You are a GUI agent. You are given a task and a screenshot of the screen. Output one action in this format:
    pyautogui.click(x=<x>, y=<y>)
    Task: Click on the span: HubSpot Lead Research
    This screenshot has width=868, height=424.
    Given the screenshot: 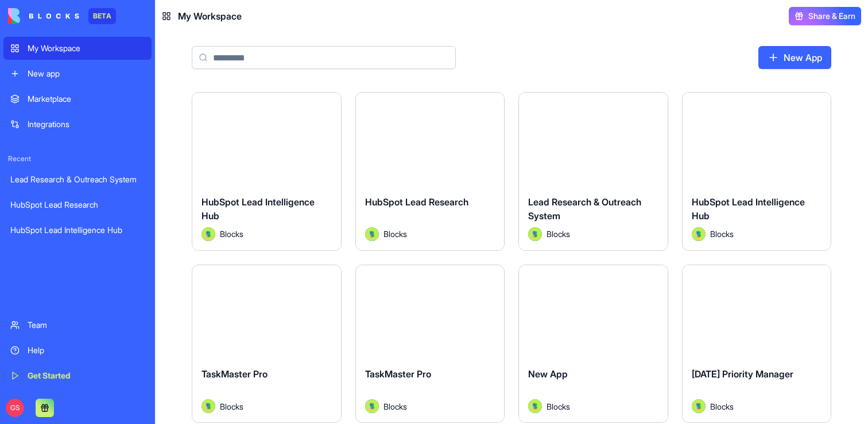 What is the action you would take?
    pyautogui.click(x=417, y=202)
    